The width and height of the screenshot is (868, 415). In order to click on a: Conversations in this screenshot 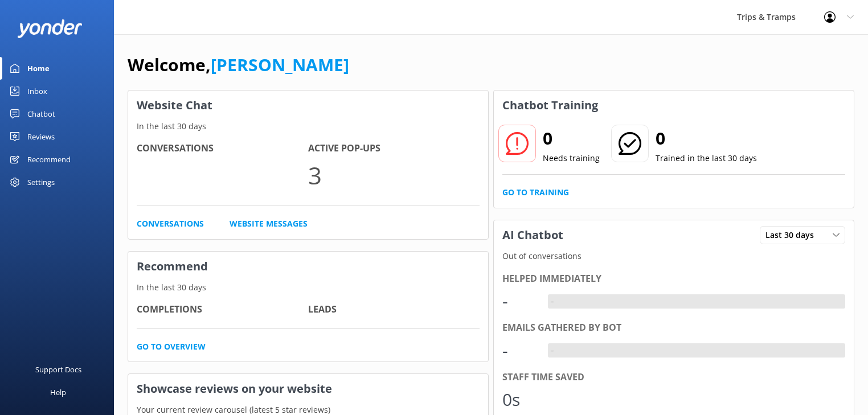, I will do `click(170, 224)`.